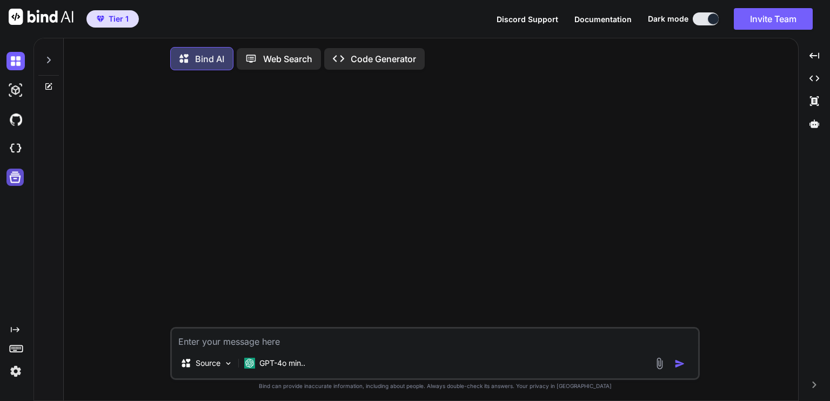 Image resolution: width=830 pixels, height=401 pixels. Describe the element at coordinates (16, 90) in the screenshot. I see `img: darkAi-studio` at that location.